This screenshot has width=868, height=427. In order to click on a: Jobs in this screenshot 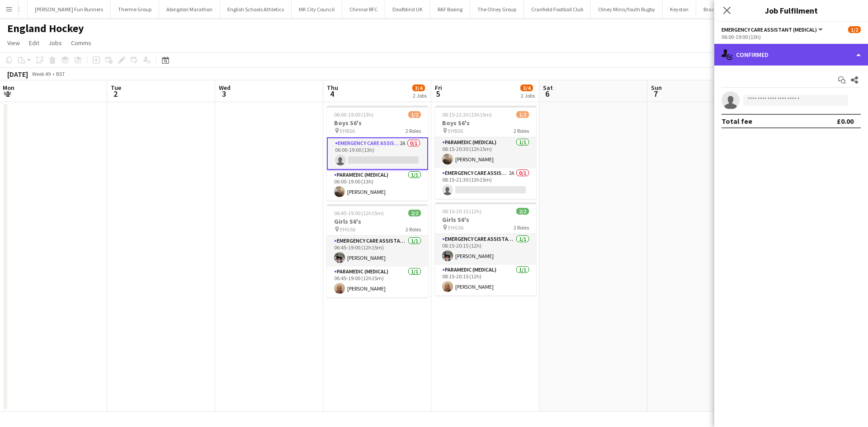, I will do `click(55, 43)`.